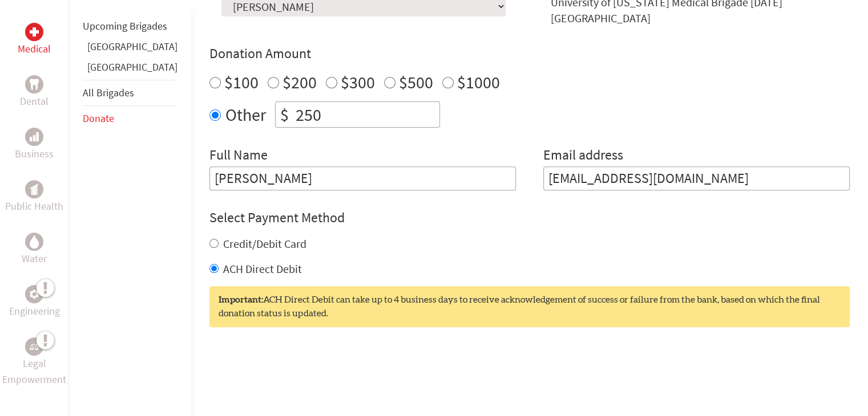  What do you see at coordinates (130, 69) in the screenshot?
I see `li: Honduras` at bounding box center [130, 69].